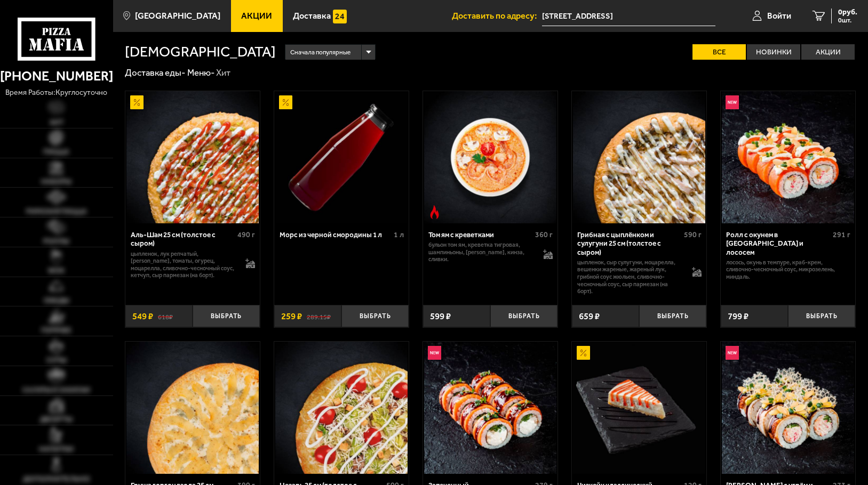 This screenshot has width=868, height=485. Describe the element at coordinates (630, 278) in the screenshot. I see `p: цыпленок, сыр сулугуни, моцарелла, вешенки жареные, жареный лук, грибной соус Жюльен, сливочно-че...` at that location.